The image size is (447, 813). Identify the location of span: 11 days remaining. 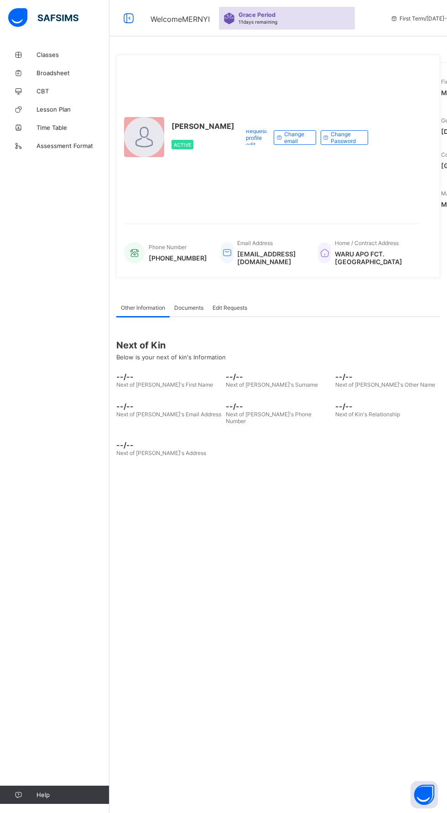
(257, 22).